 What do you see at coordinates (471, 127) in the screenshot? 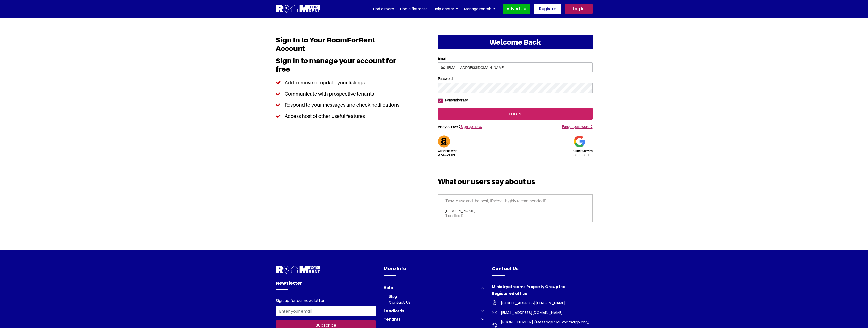
I see `a: Sign up here.` at bounding box center [471, 127].